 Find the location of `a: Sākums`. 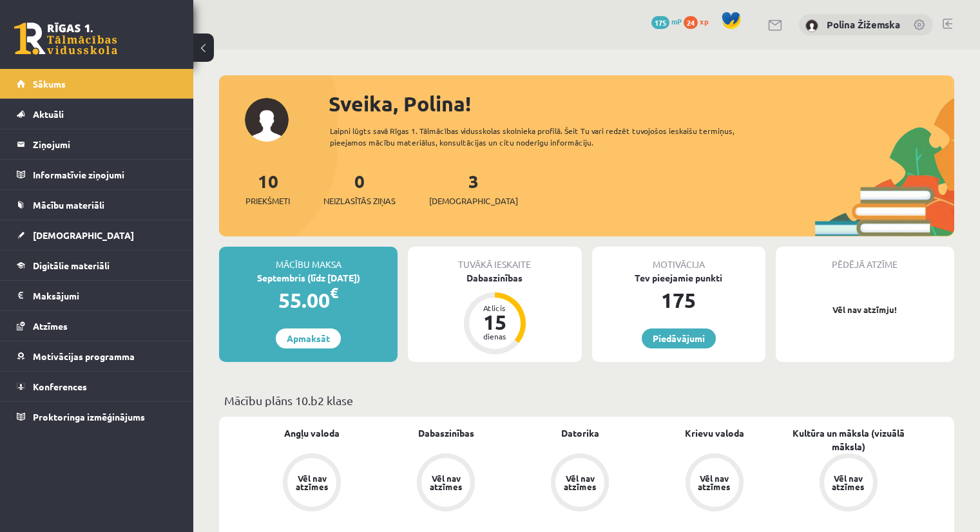

a: Sākums is located at coordinates (96, 84).